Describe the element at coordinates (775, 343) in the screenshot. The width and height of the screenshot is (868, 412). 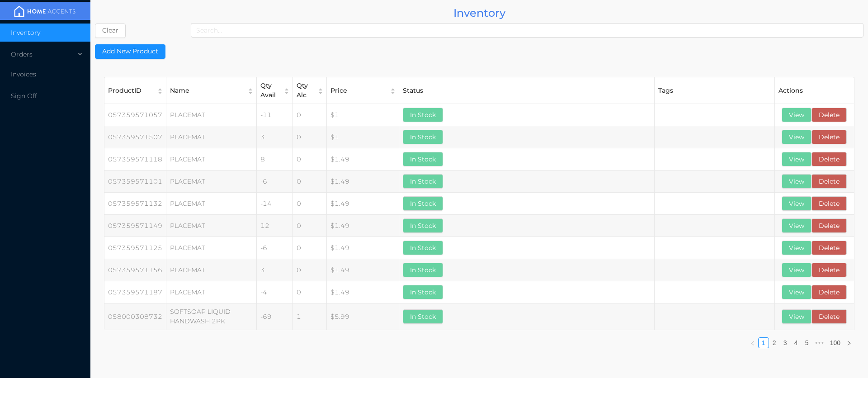
I see `a: 2` at that location.